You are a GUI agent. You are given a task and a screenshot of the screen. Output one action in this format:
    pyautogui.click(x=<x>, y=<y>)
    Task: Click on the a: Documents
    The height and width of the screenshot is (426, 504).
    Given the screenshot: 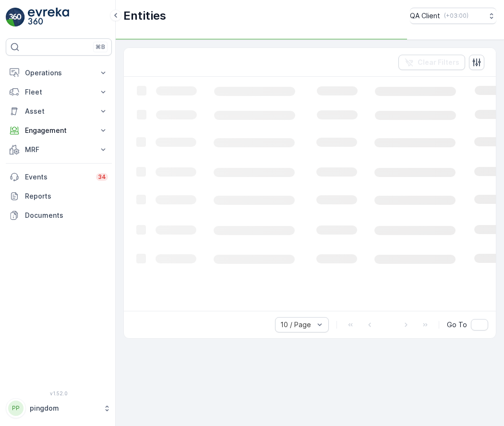 What is the action you would take?
    pyautogui.click(x=59, y=215)
    